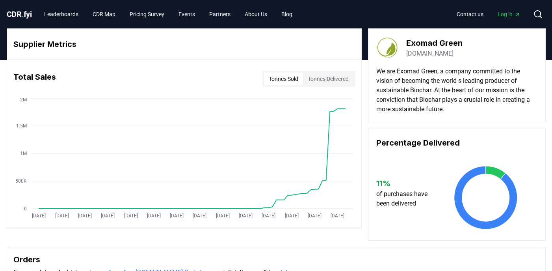 The width and height of the screenshot is (552, 271). I want to click on h3: Total Sales, so click(35, 79).